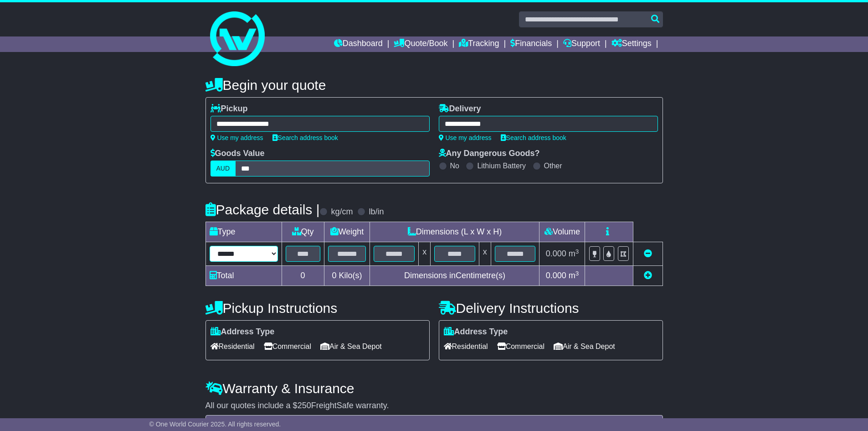 Image resolution: width=868 pixels, height=431 pixels. What do you see at coordinates (455, 166) in the screenshot?
I see `label: No` at bounding box center [455, 166].